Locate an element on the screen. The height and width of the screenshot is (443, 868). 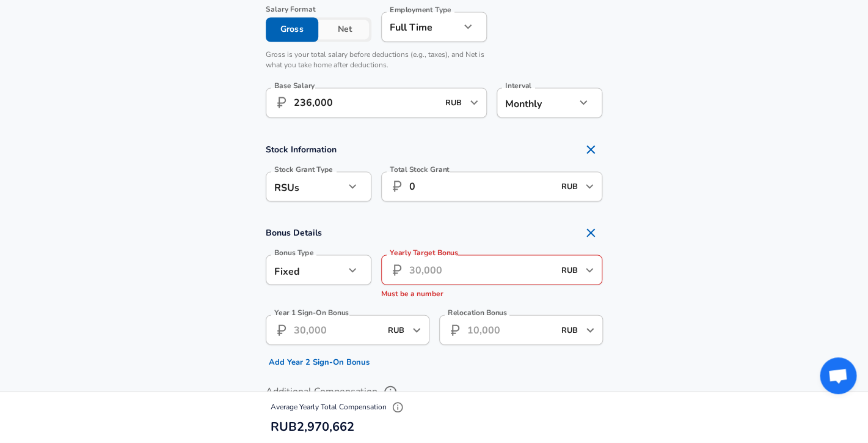
label: Additional Compensation is located at coordinates (434, 391).